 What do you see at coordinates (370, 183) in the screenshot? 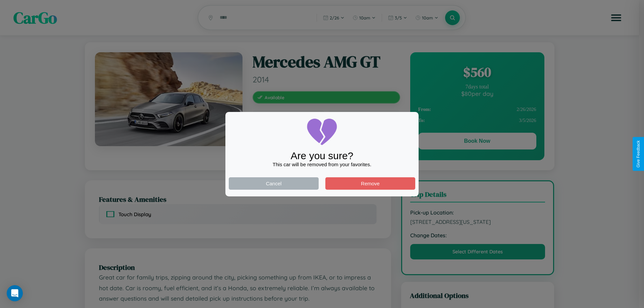
I see `button: Remove` at bounding box center [370, 183].